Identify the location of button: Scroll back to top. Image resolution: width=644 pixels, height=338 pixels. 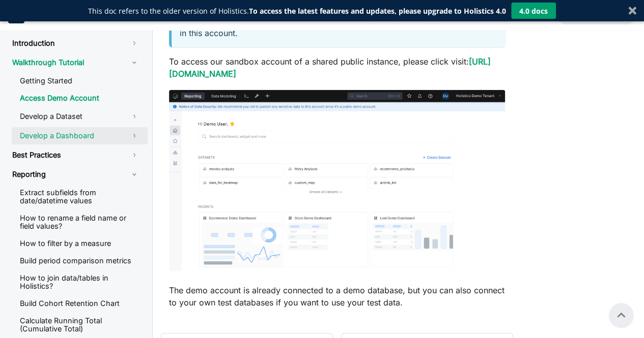
(621, 315).